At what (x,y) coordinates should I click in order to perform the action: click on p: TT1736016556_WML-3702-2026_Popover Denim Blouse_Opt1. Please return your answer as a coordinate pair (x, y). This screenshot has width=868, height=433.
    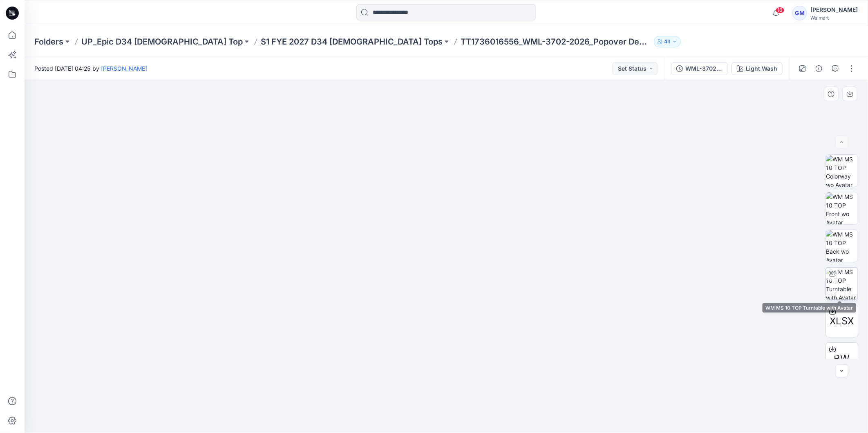
    Looking at the image, I should click on (555, 41).